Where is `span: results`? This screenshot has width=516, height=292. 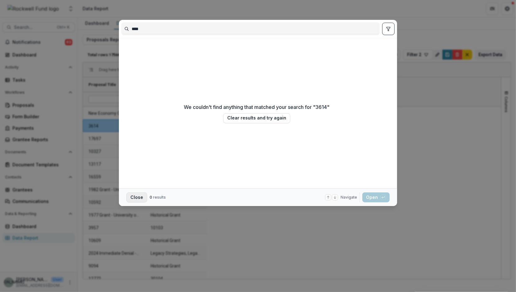
span: results is located at coordinates (159, 197).